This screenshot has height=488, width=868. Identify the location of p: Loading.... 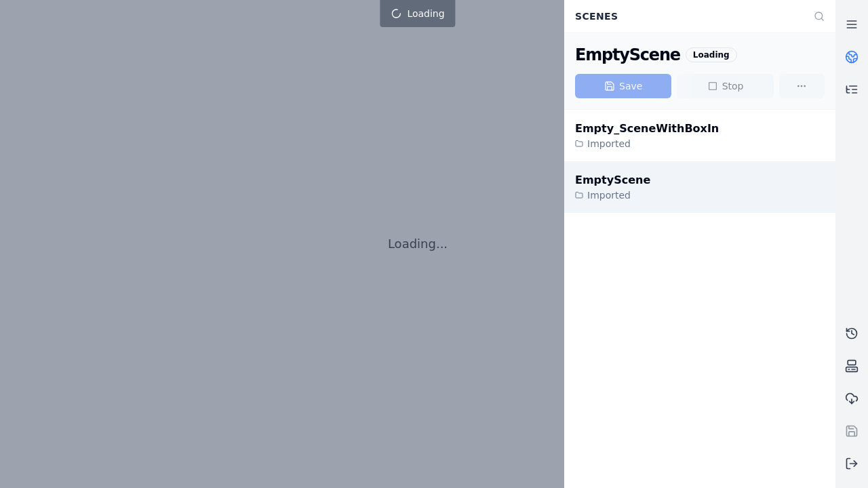
(417, 244).